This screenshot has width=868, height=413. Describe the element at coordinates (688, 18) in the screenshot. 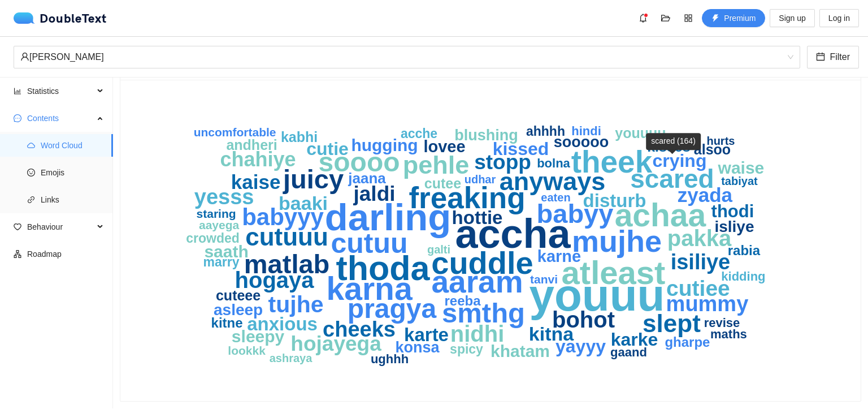

I see `span: appstore` at that location.